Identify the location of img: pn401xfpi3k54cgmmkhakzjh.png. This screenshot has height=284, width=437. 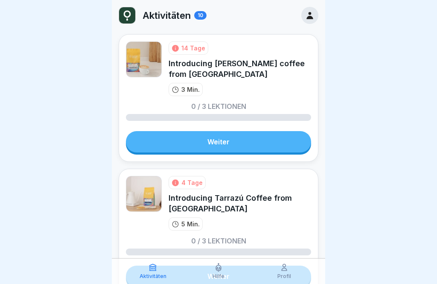
(144, 59).